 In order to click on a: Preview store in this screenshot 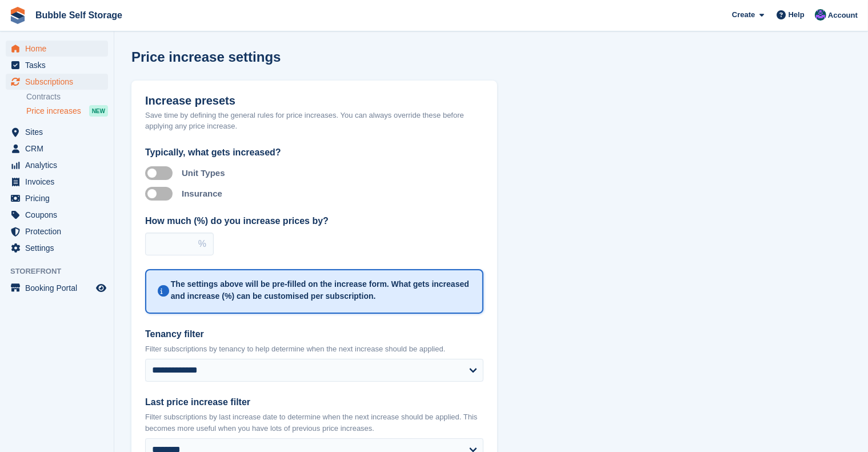, I will do `click(101, 288)`.